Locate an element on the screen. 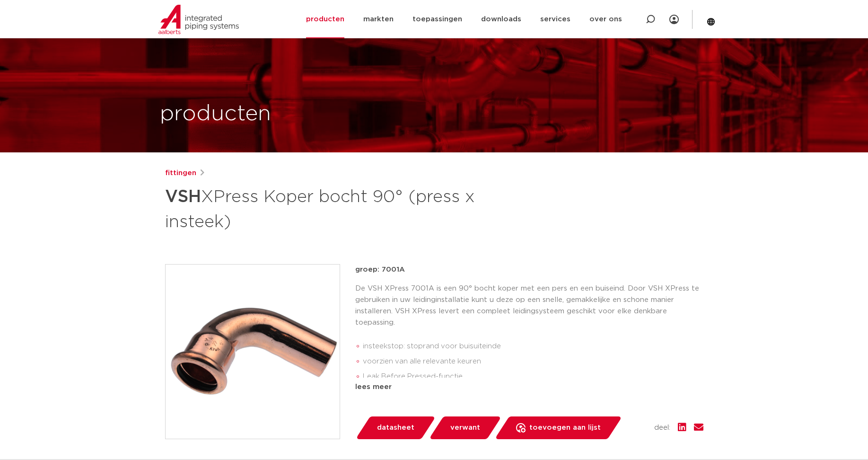  li: insteekstop: stoprand voor buisuiteinde is located at coordinates (534, 347).